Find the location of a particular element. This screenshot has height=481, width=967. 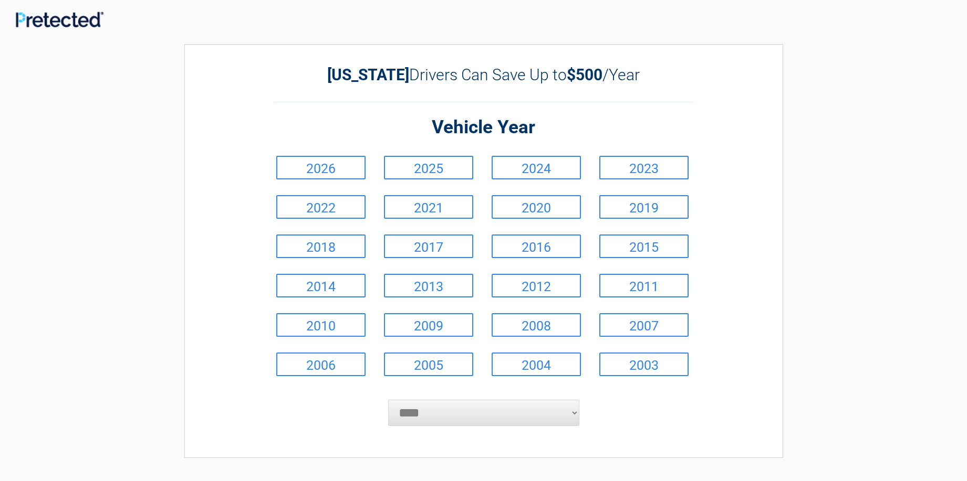

a: 2005 is located at coordinates (428, 364).